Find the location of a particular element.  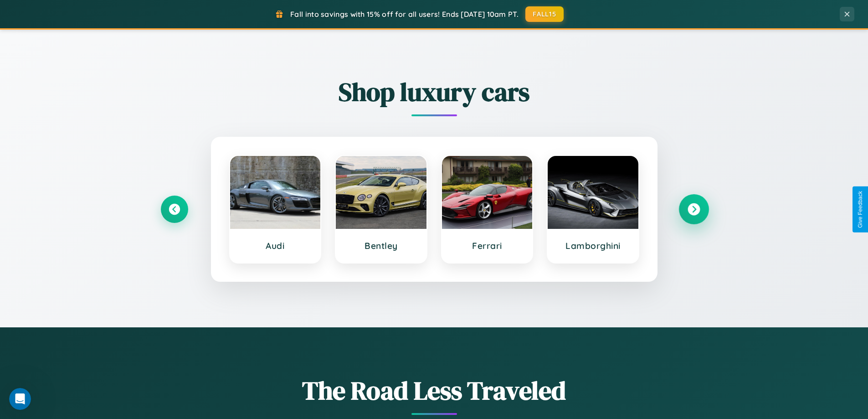

h3: Ferrari is located at coordinates (488, 246).